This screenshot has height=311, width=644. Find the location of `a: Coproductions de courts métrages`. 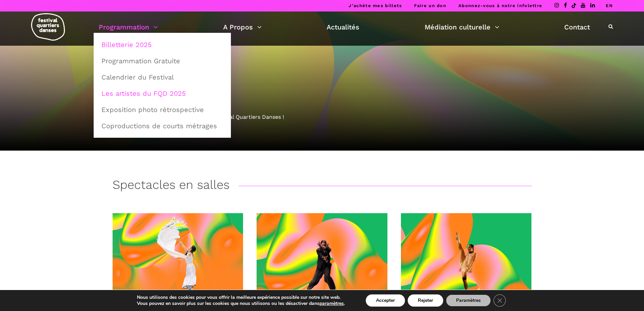

a: Coproductions de courts métrages is located at coordinates (162, 126).